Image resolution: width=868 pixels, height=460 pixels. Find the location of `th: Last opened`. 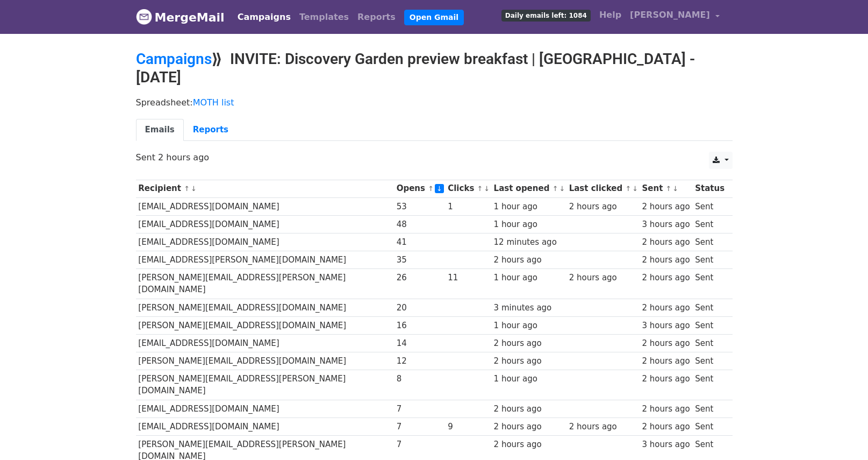

th: Last opened is located at coordinates (529, 188).